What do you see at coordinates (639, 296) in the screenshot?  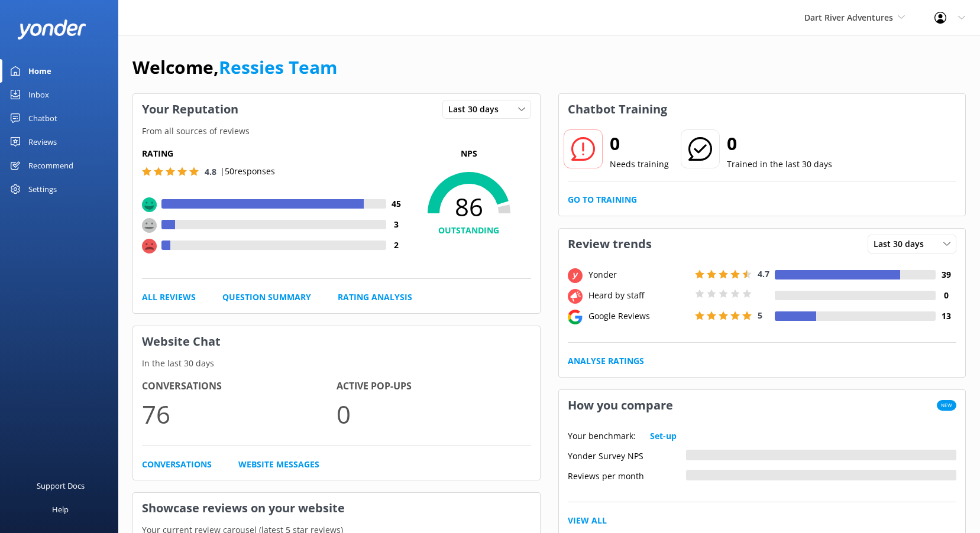 I see `div: Heard by staff` at bounding box center [639, 296].